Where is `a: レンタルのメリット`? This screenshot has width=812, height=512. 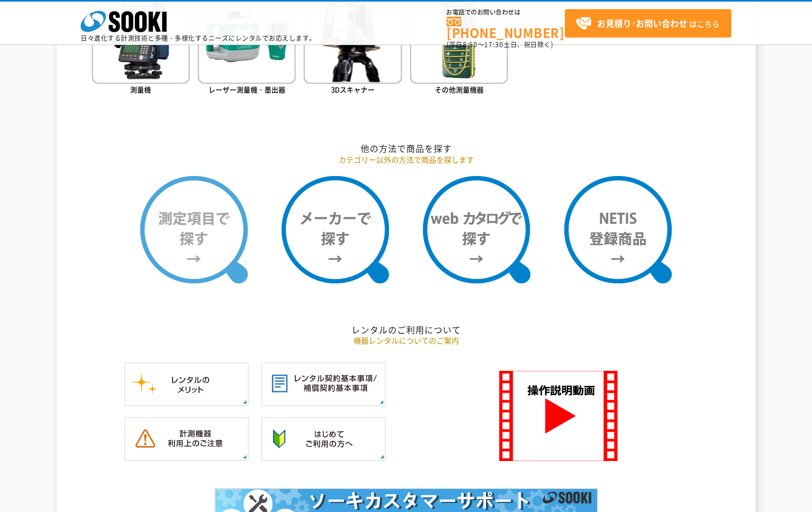 a: レンタルのメリット is located at coordinates (186, 400).